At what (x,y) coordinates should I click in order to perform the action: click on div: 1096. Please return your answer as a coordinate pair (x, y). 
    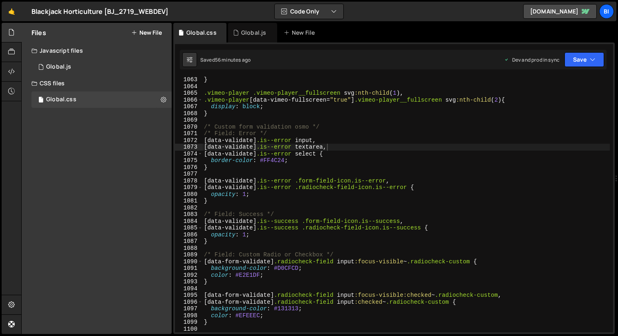
    Looking at the image, I should click on (189, 302).